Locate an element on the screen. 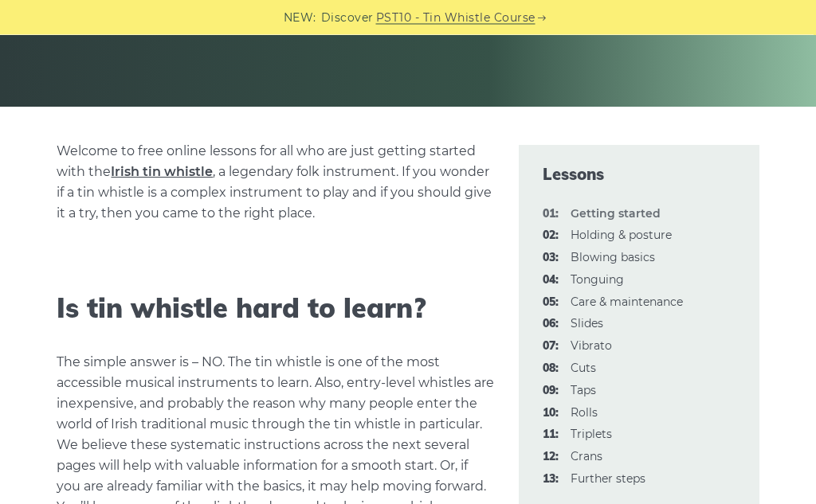 The image size is (816, 504). span: 02: is located at coordinates (551, 236).